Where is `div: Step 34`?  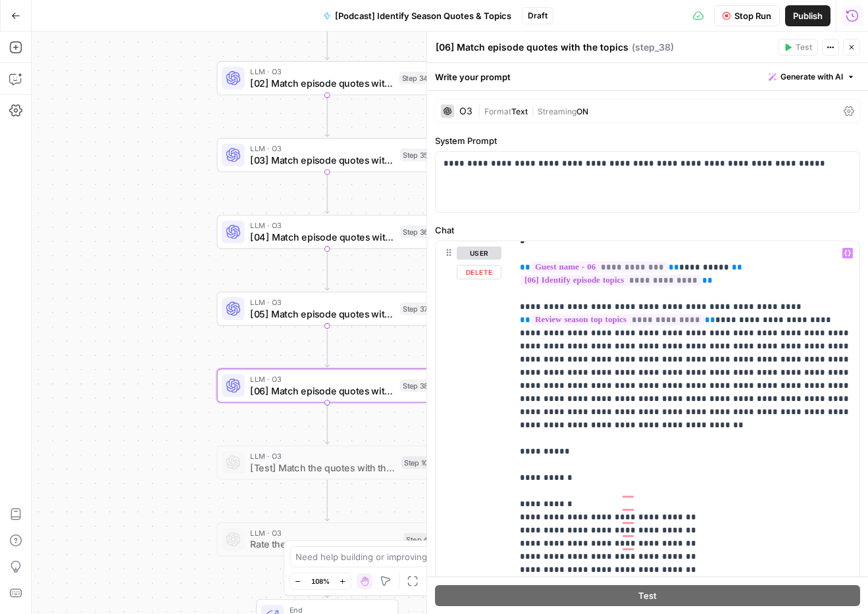
div: Step 34 is located at coordinates (416, 78).